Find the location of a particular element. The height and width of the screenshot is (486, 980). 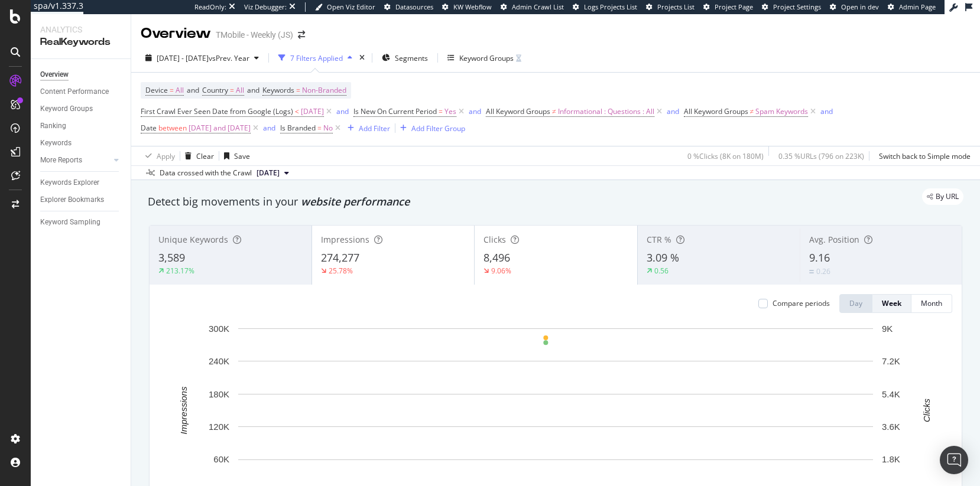

button: Month is located at coordinates (932, 304).